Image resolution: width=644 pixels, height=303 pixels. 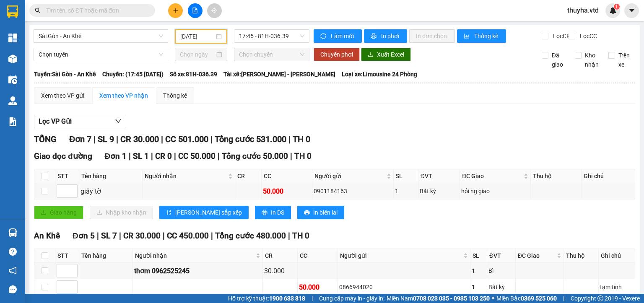 What do you see at coordinates (109, 235) in the screenshot?
I see `span: SL 7` at bounding box center [109, 235].